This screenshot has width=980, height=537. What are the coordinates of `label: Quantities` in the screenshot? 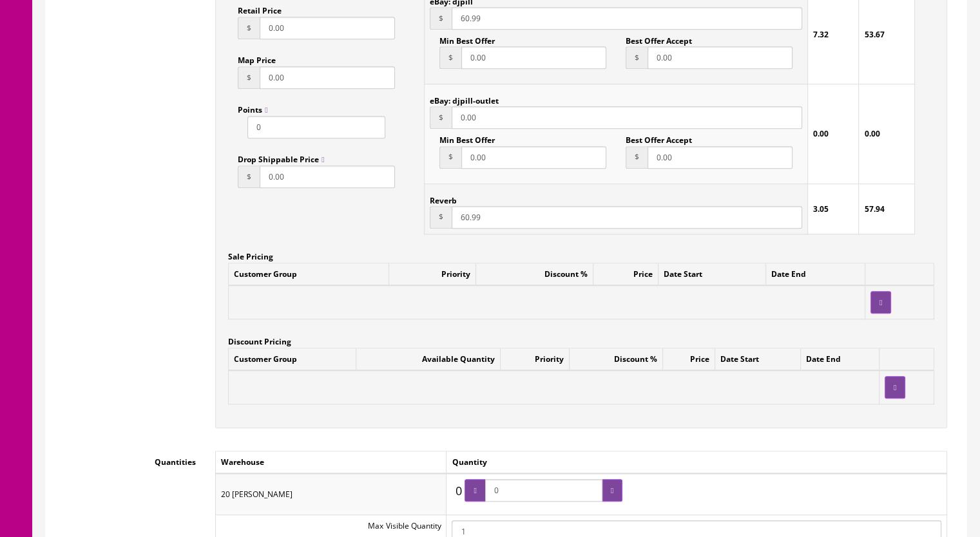 It's located at (130, 459).